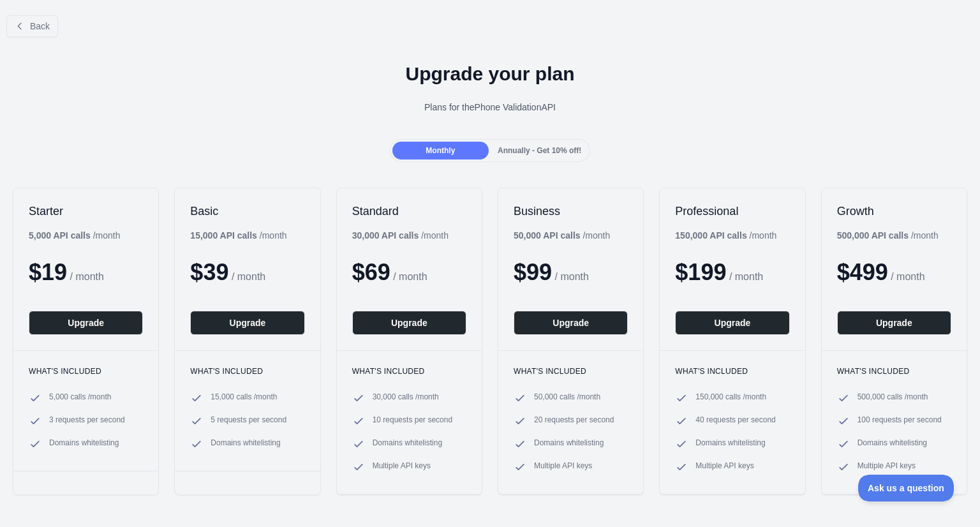  Describe the element at coordinates (863, 272) in the screenshot. I see `span: $ 499` at that location.